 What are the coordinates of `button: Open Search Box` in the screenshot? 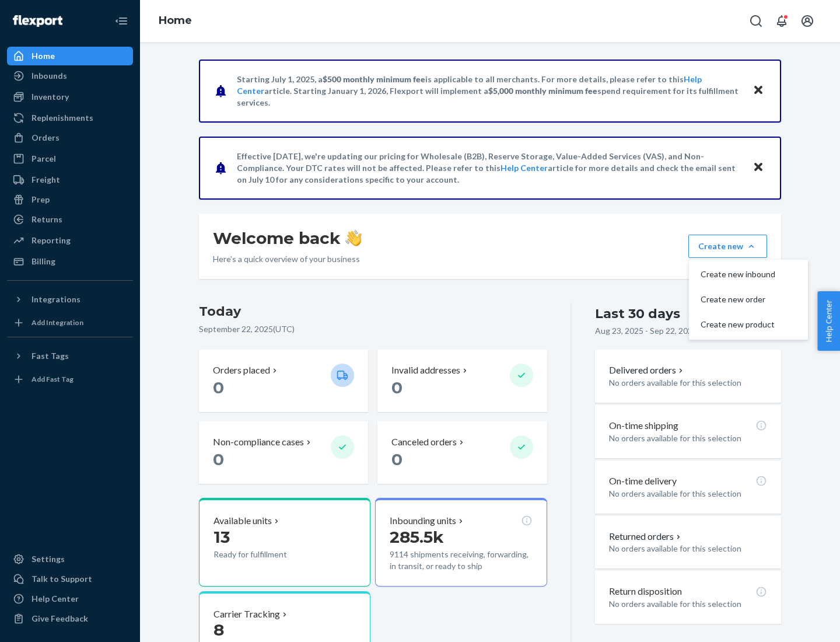 It's located at (756, 21).